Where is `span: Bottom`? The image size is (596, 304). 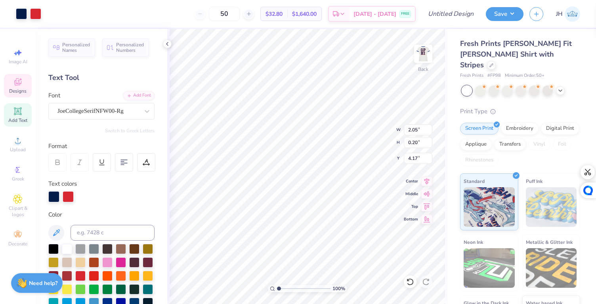 span: Bottom is located at coordinates (411, 220).